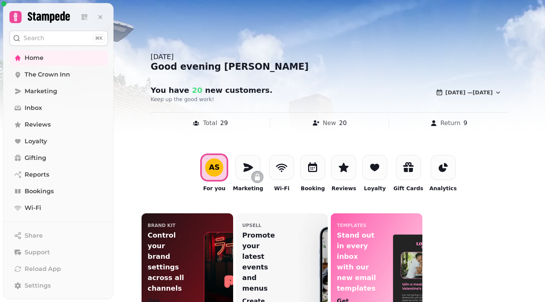  Describe the element at coordinates (59, 75) in the screenshot. I see `a: The Crown Inn` at that location.